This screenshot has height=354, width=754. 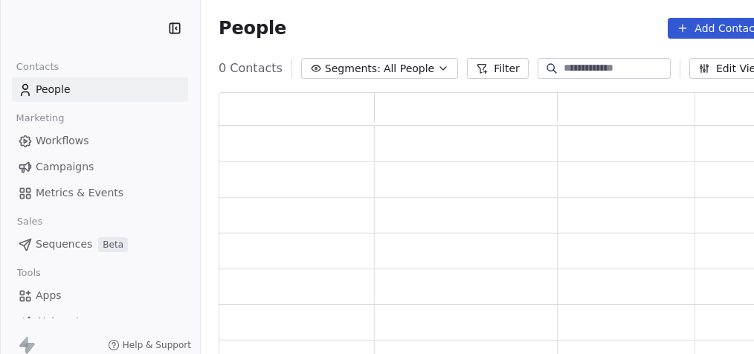 What do you see at coordinates (251, 68) in the screenshot?
I see `span: 0 Contacts` at bounding box center [251, 68].